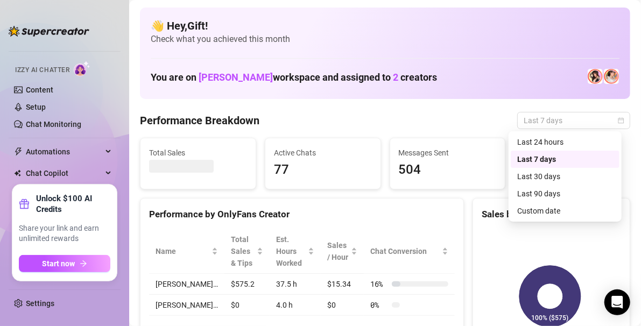 The height and width of the screenshot is (326, 641). I want to click on span: Active Chats, so click(323, 153).